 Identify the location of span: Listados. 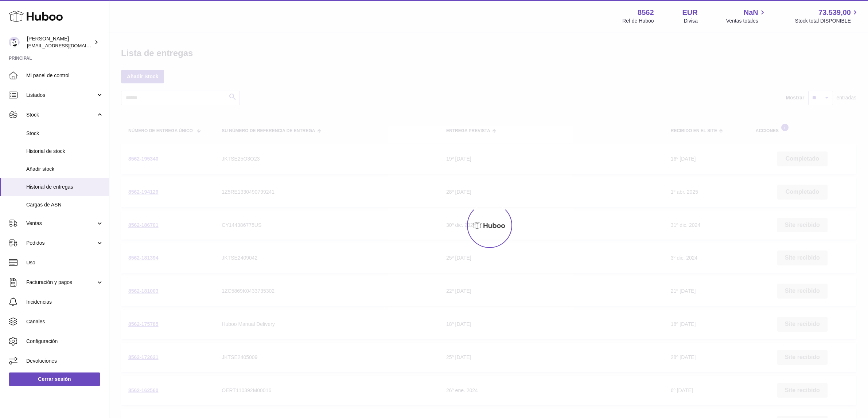
(60, 95).